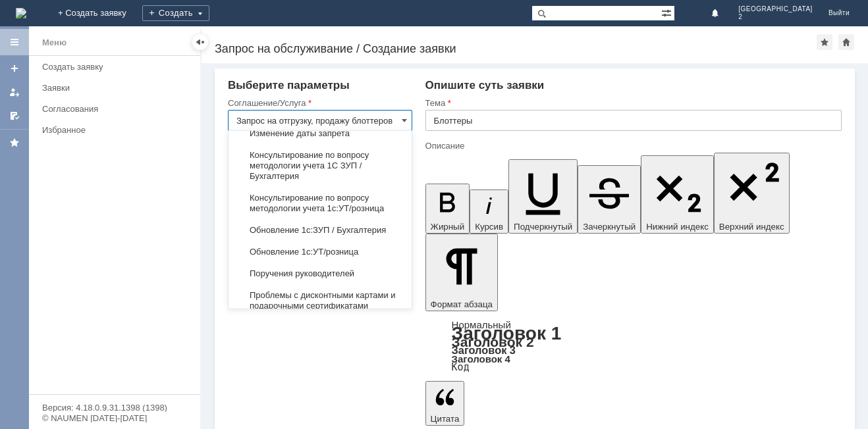 Image resolution: width=868 pixels, height=429 pixels. What do you see at coordinates (632, 145) in the screenshot?
I see `div: Описание` at bounding box center [632, 145].